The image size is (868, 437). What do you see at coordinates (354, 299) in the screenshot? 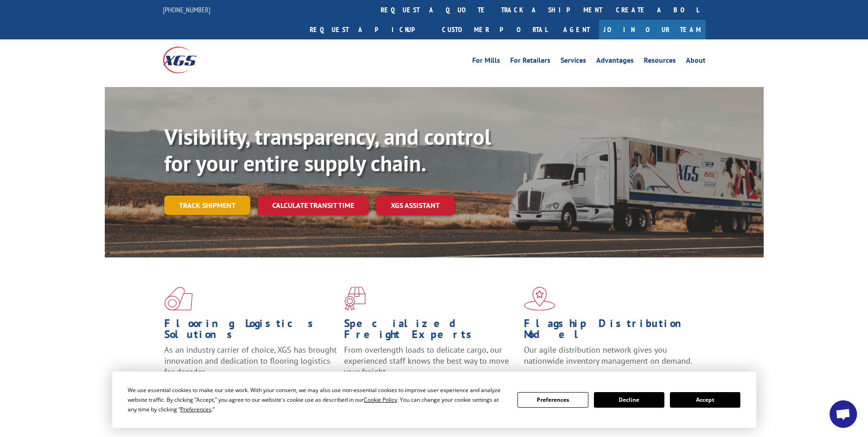
I see `img: xgs-icon-focused-on-flooring-red` at bounding box center [354, 299].